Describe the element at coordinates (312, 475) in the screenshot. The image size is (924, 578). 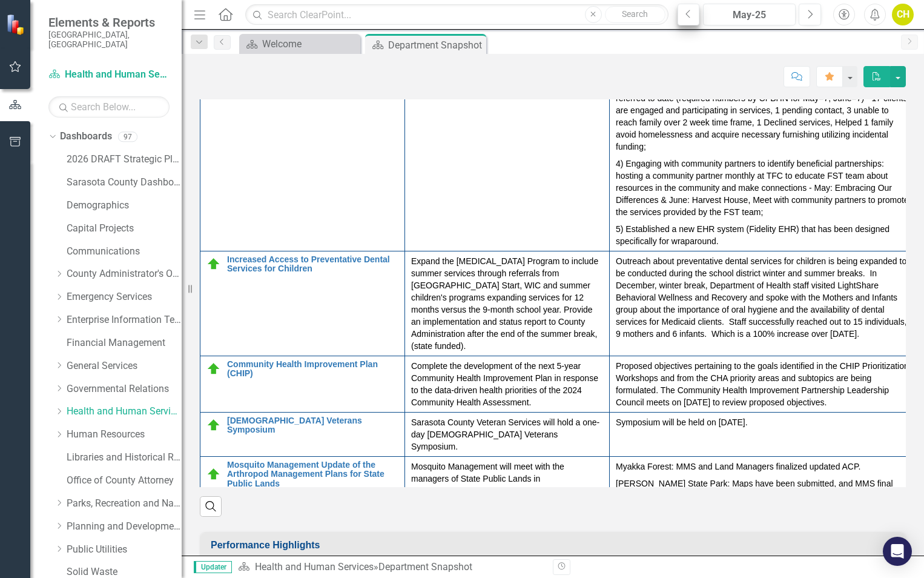
I see `a: Mosquito Management Update of the Arthropod Management Plans for State Public Lands` at that location.